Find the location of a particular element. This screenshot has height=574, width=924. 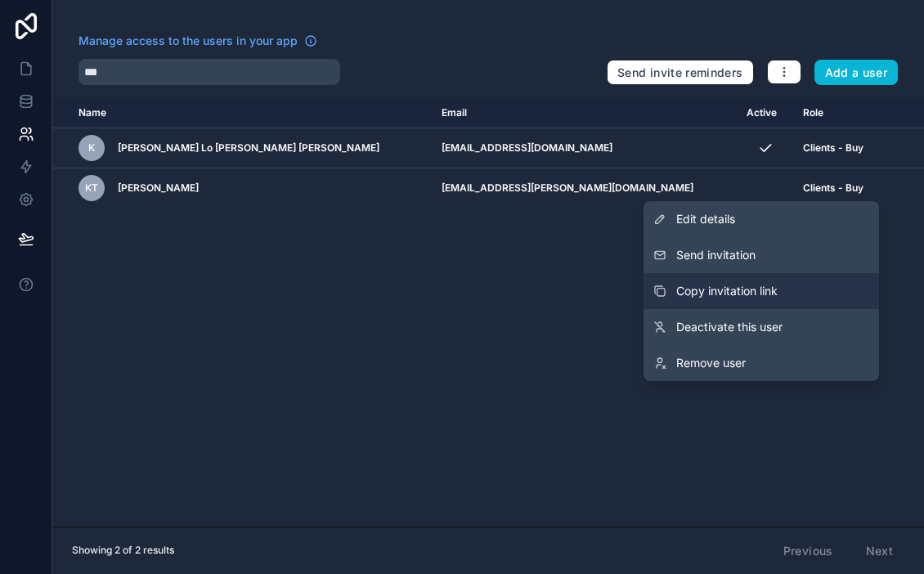

button: Send invite reminders is located at coordinates (679, 73).